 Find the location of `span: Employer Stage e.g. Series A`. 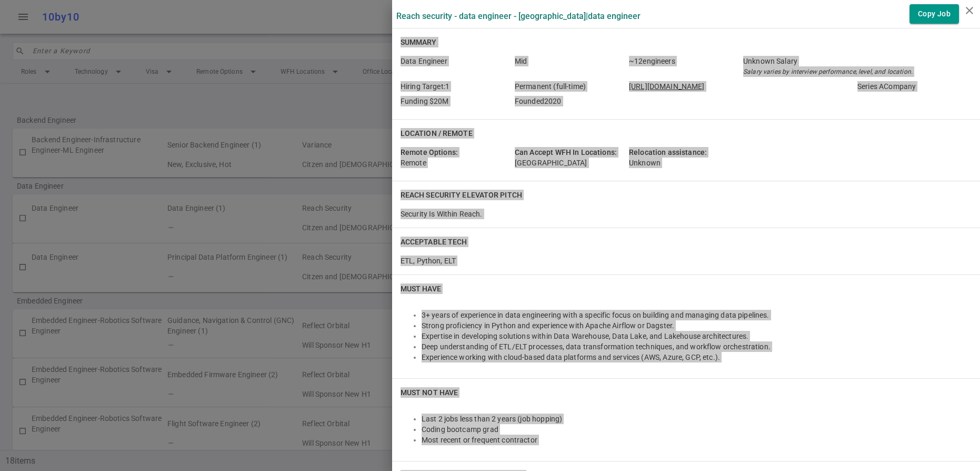

span: Employer Stage e.g. Series A is located at coordinates (912, 87).